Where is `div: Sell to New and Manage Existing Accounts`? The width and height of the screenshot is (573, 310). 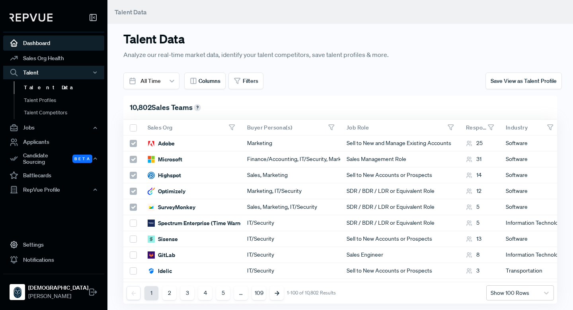 div: Sell to New and Manage Existing Accounts is located at coordinates (400, 143).